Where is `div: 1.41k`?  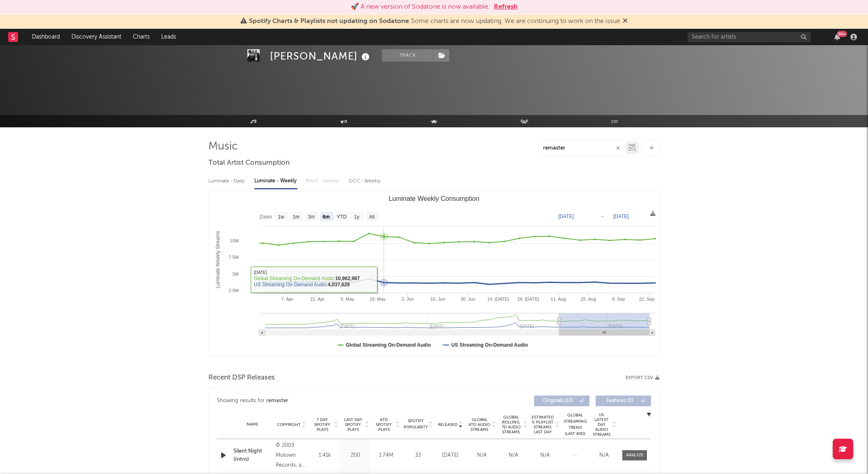
div: 1.41k is located at coordinates (325, 455).